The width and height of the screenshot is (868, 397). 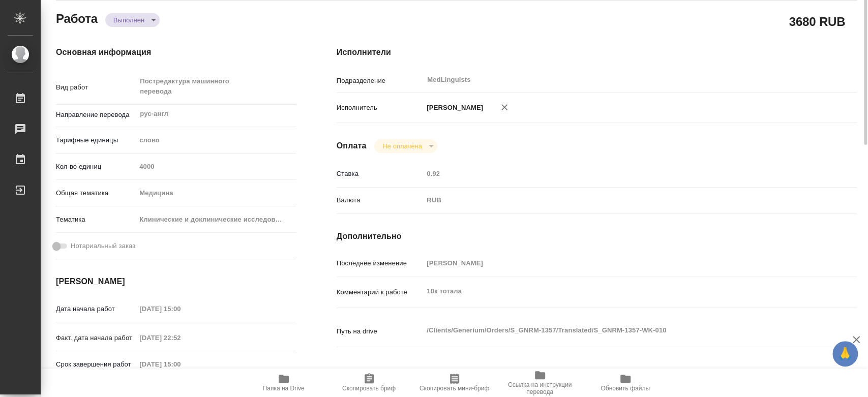 What do you see at coordinates (380, 108) in the screenshot?
I see `p: Исполнитель` at bounding box center [380, 108].